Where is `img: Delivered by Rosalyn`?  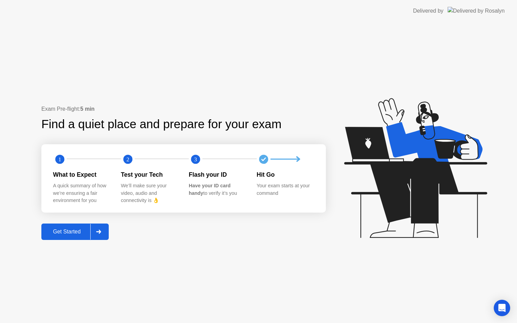
img: Delivered by Rosalyn is located at coordinates (476, 11).